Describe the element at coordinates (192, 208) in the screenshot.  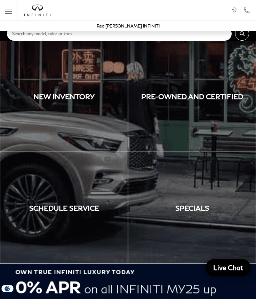
I see `a: Specials` at that location.